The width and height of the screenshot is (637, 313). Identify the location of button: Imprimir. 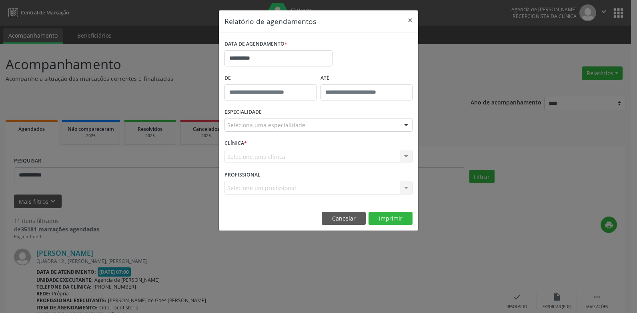
(390, 218).